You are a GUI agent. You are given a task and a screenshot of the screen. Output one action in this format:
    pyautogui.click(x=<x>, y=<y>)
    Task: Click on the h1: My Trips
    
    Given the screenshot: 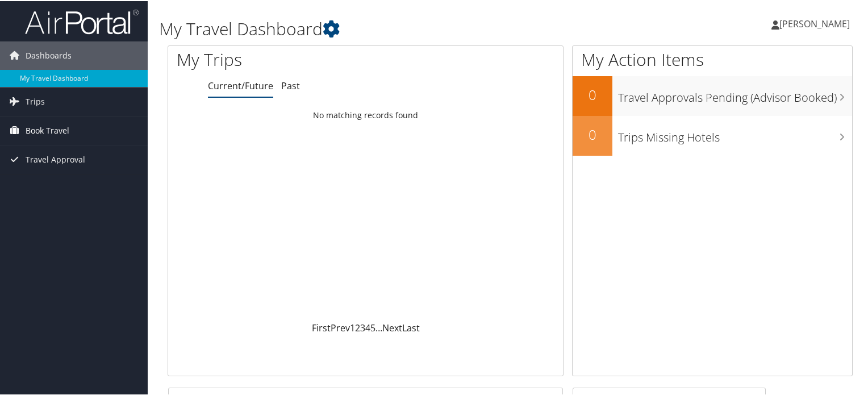 What is the action you would take?
    pyautogui.click(x=283, y=59)
    